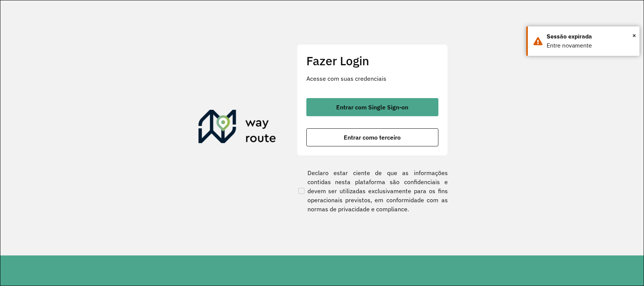 The width and height of the screenshot is (644, 286). Describe the element at coordinates (634, 36) in the screenshot. I see `button: Close` at that location.